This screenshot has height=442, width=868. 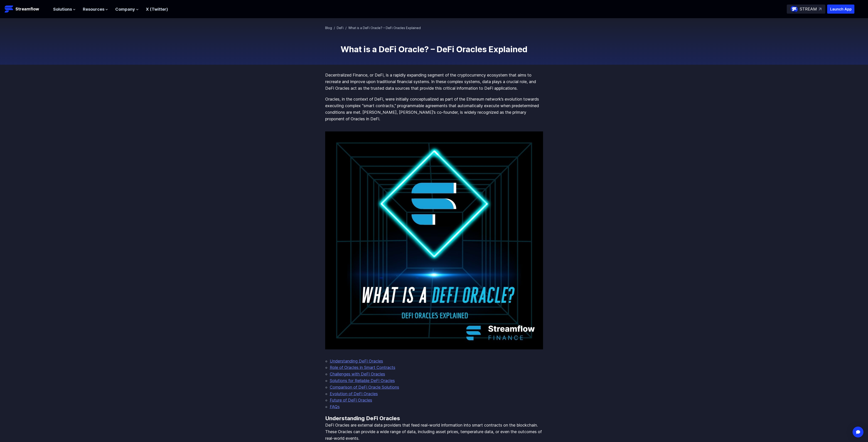 What do you see at coordinates (434, 50) in the screenshot?
I see `h1: What is a DeFi Oracle? – DeFi Oracles Explained` at bounding box center [434, 50].